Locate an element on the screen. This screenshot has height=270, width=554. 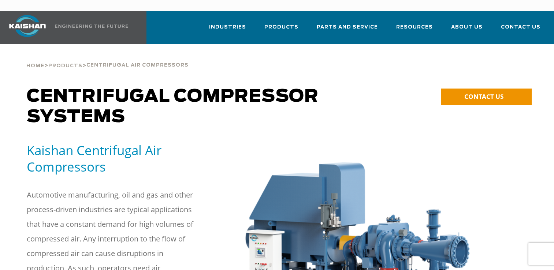
a: Resources is located at coordinates (414, 30).